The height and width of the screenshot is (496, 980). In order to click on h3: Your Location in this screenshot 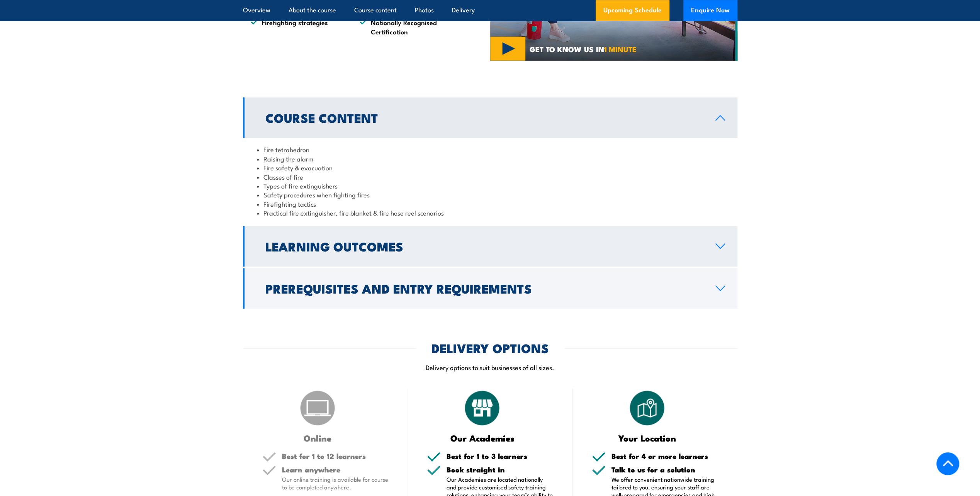, I will do `click(647, 438)`.